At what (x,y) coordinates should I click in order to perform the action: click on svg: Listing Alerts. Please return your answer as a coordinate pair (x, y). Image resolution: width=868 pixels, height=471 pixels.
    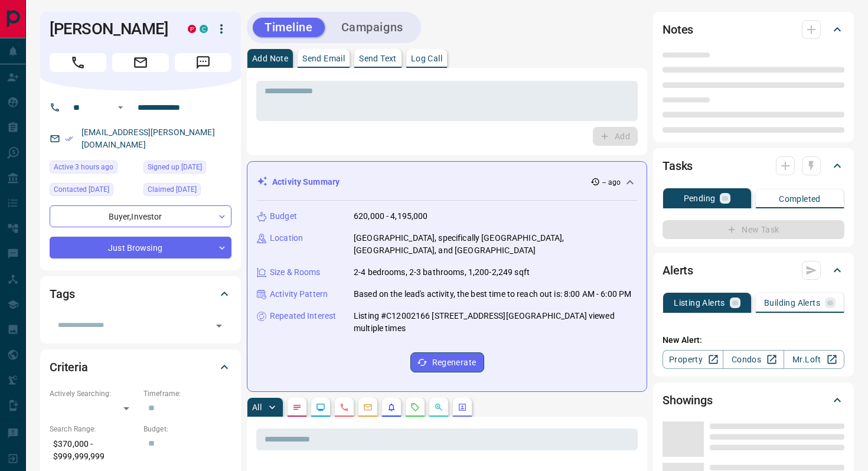
    Looking at the image, I should click on (391, 407).